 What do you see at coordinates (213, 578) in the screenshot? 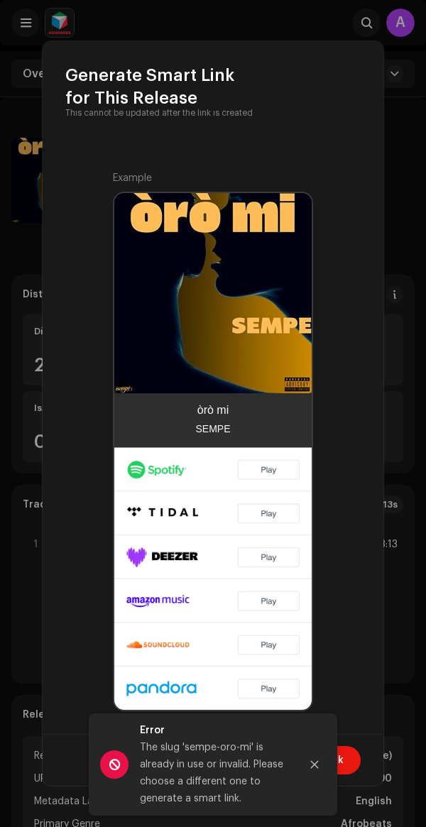
I see `img: ffm-smart-link.png` at bounding box center [213, 578].